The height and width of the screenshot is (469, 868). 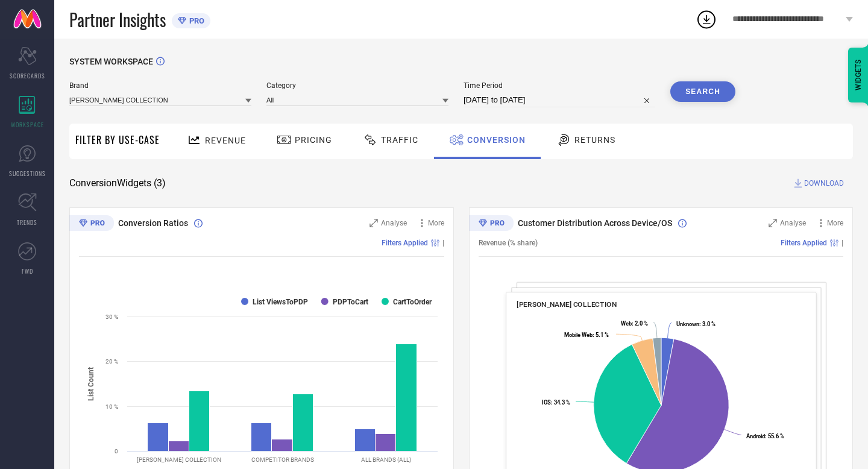 What do you see at coordinates (595, 140) in the screenshot?
I see `span: Returns` at bounding box center [595, 140].